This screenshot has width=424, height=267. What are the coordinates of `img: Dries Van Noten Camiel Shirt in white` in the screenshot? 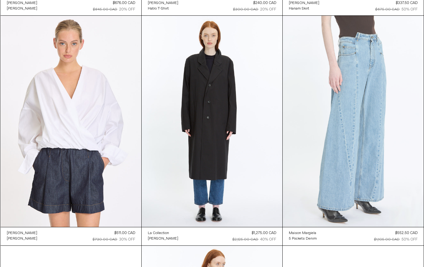 It's located at (71, 121).